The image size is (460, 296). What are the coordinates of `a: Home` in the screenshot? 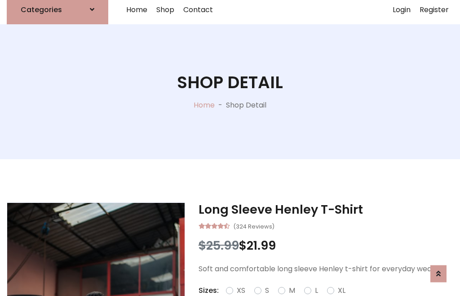 It's located at (204, 105).